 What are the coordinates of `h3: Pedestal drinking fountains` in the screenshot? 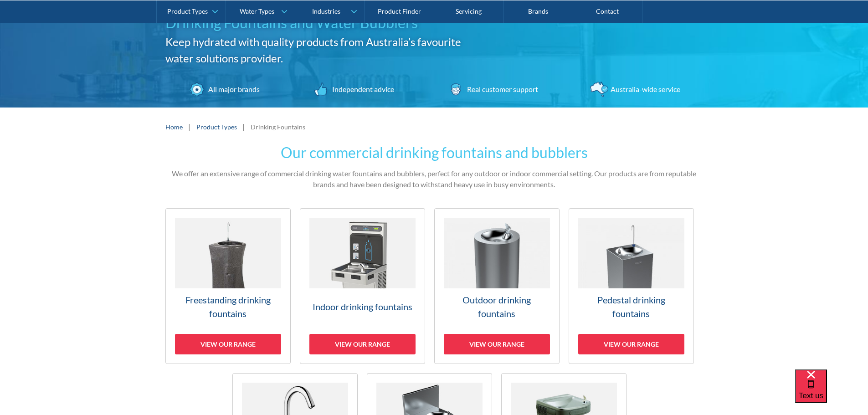 It's located at (631, 307).